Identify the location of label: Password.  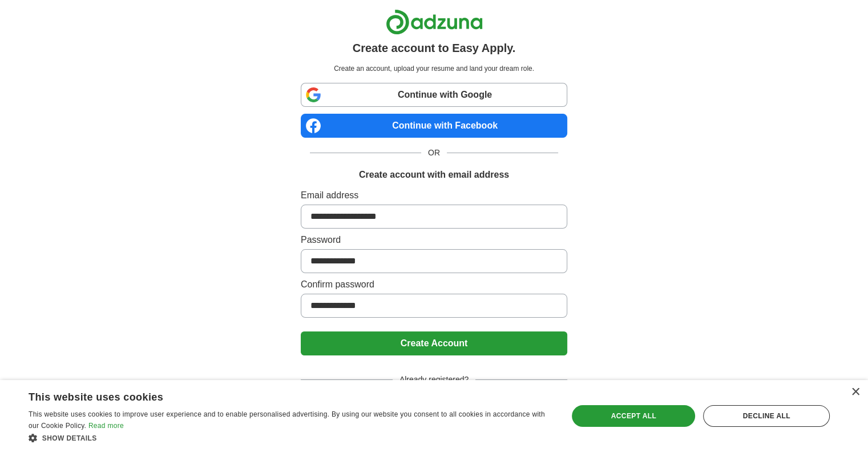
(434, 240).